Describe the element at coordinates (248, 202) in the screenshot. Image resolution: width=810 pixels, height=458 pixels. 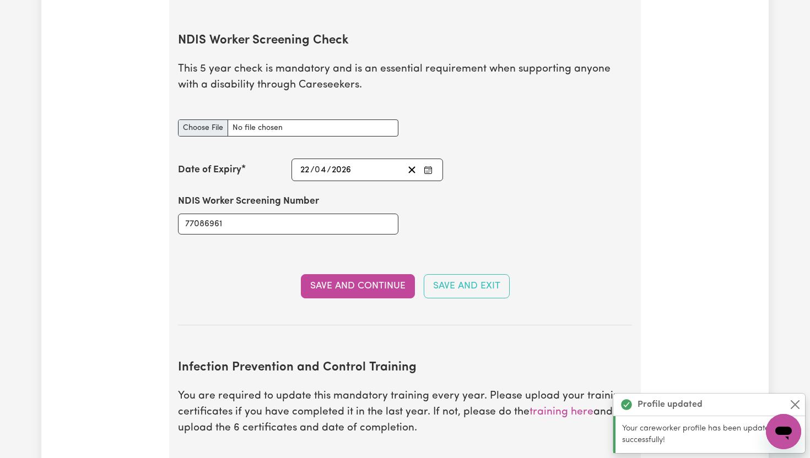
I see `label: NDIS Worker Screening Number` at that location.